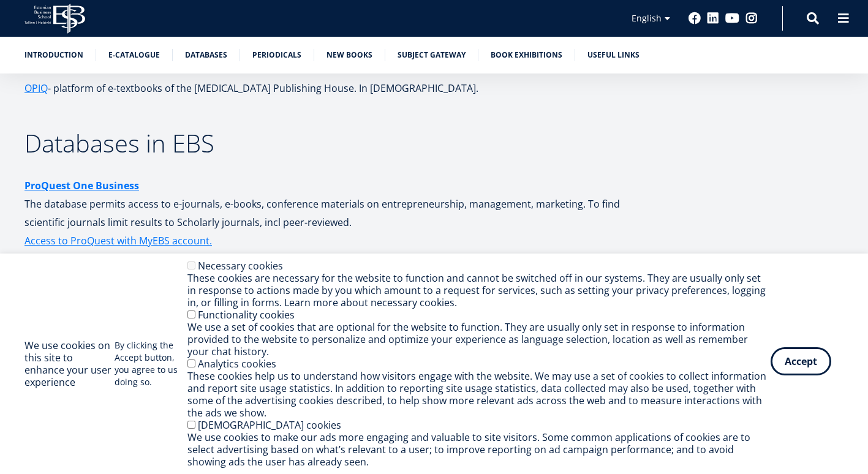  I want to click on strong: ProQuest One Business, so click(81, 185).